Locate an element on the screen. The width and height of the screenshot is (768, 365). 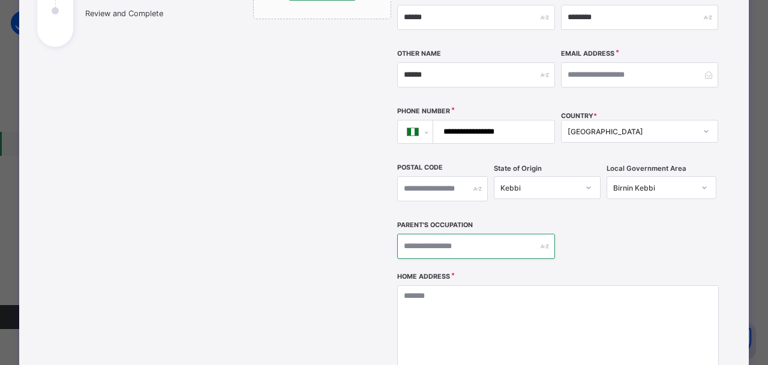
label: Phone Number is located at coordinates (424, 111).